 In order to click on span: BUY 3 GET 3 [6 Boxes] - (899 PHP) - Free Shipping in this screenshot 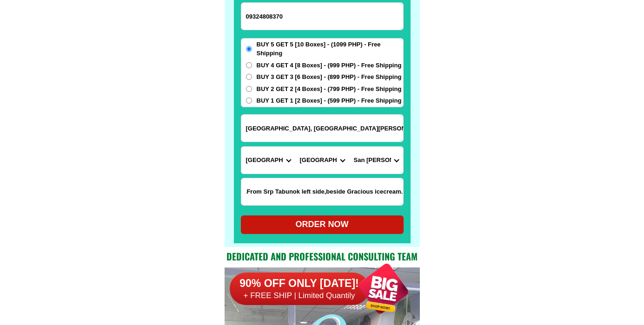, I will do `click(329, 77)`.